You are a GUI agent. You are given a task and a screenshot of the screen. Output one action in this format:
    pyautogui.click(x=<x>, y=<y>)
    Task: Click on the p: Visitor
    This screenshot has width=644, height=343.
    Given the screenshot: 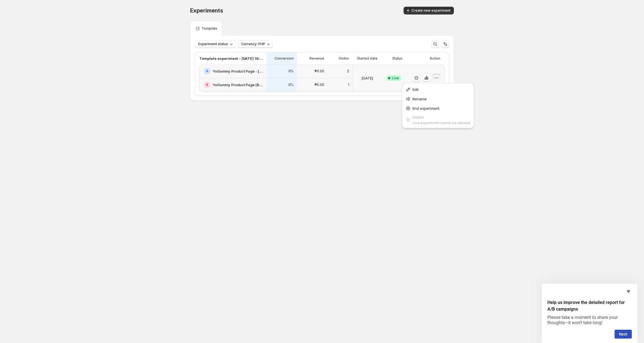 What is the action you would take?
    pyautogui.click(x=344, y=58)
    